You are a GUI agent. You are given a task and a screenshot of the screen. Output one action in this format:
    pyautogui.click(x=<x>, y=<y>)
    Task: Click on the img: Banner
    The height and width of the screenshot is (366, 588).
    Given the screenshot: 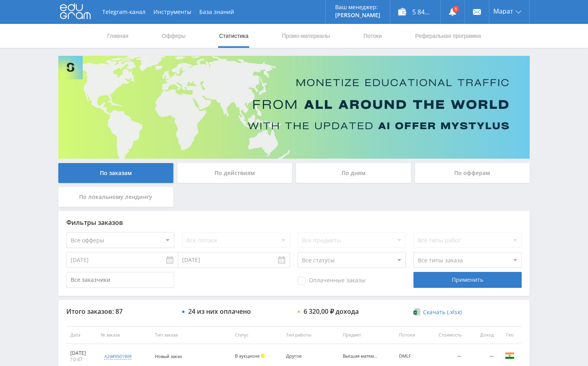 What is the action you would take?
    pyautogui.click(x=294, y=108)
    